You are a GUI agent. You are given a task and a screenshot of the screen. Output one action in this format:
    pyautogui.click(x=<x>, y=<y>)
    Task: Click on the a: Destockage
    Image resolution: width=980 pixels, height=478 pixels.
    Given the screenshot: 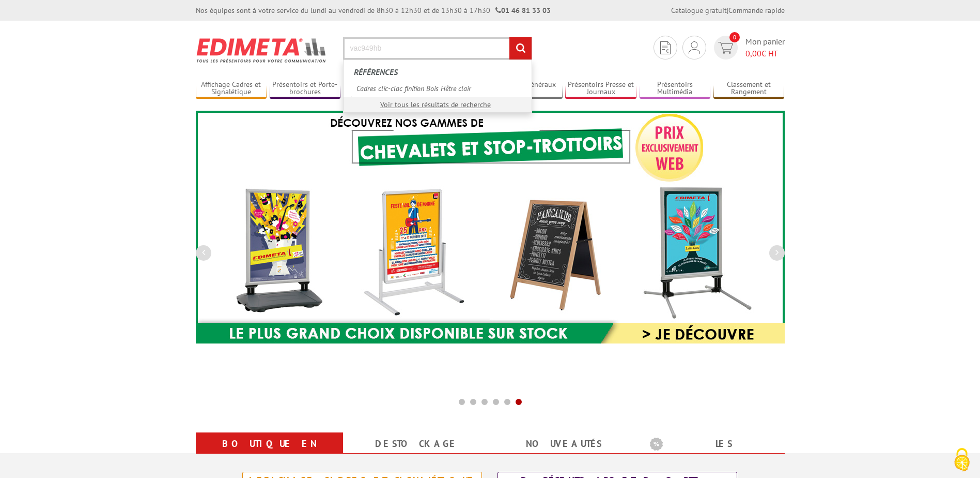 What is the action you would take?
    pyautogui.click(x=417, y=444)
    